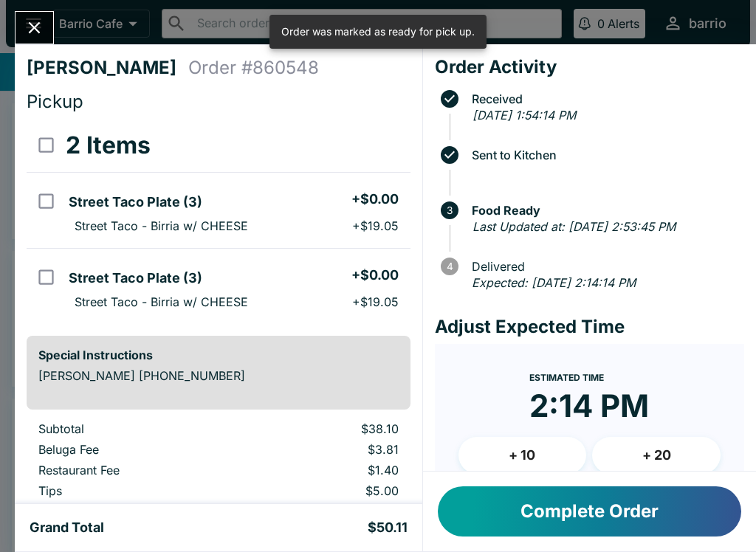  What do you see at coordinates (136, 450) in the screenshot?
I see `p: Beluga Fee` at bounding box center [136, 450].